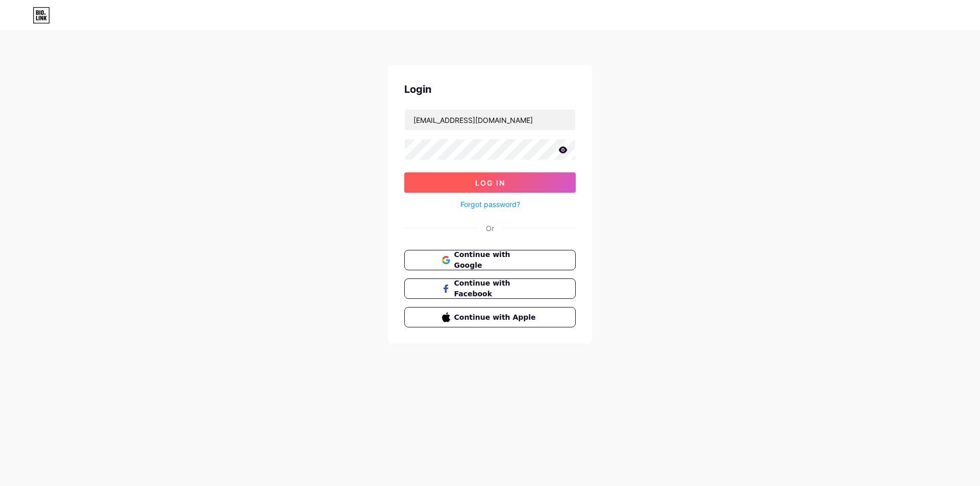 This screenshot has width=980, height=486. Describe the element at coordinates (490, 204) in the screenshot. I see `a: Forgot password?` at that location.